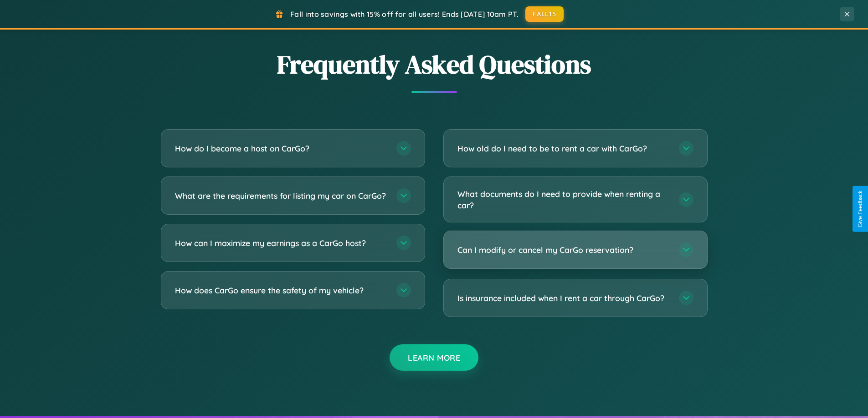  What do you see at coordinates (564, 298) in the screenshot?
I see `h3: Is insurance included when I rent a car through CarGo?` at bounding box center [564, 298].